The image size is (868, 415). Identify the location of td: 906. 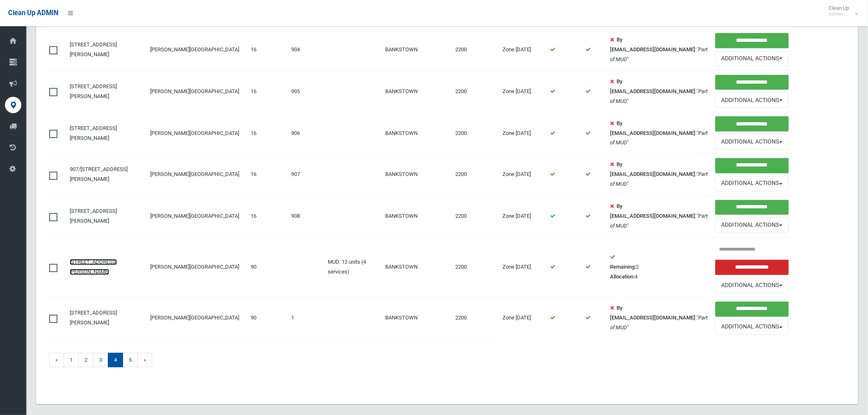
(306, 133).